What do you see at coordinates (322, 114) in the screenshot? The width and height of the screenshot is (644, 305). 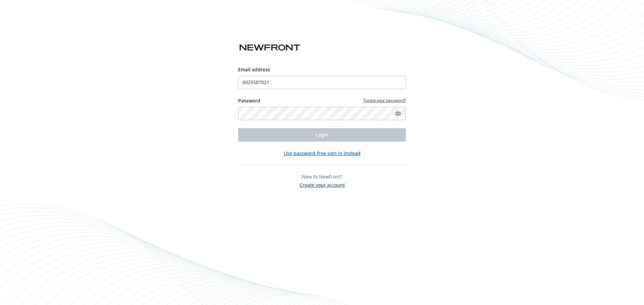 I see `input: Enter your password` at bounding box center [322, 114].